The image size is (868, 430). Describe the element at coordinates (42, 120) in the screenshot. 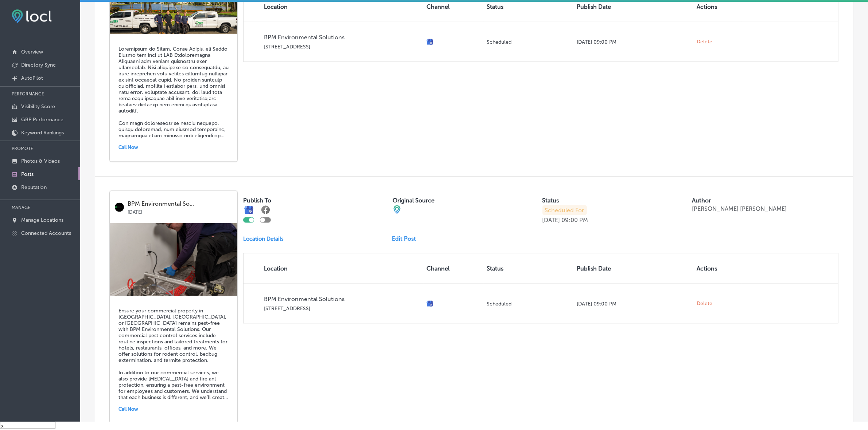

I see `p: GBP Performance` at that location.